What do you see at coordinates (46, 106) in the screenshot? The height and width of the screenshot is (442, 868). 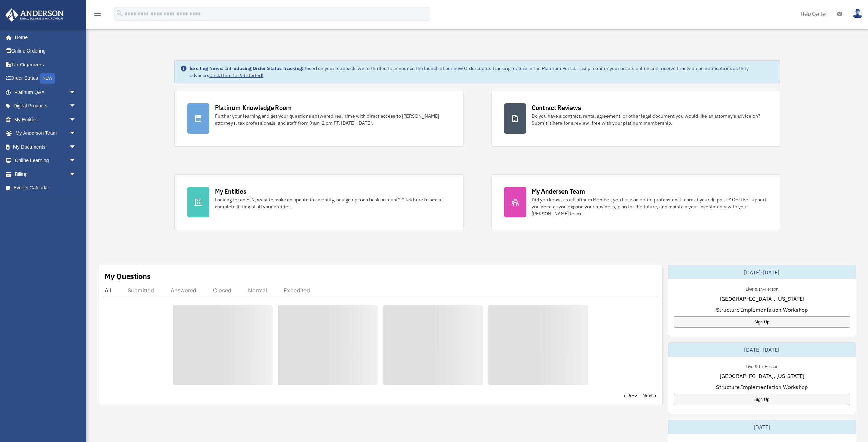 I see `a: Digital Productsarrow_drop_down` at bounding box center [46, 106].